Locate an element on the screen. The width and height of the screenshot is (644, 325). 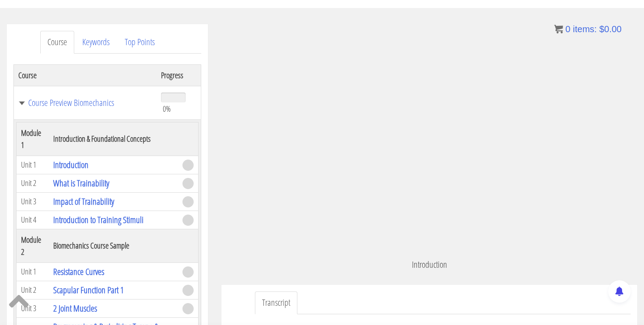
td: Unit 2 is located at coordinates (33, 183).